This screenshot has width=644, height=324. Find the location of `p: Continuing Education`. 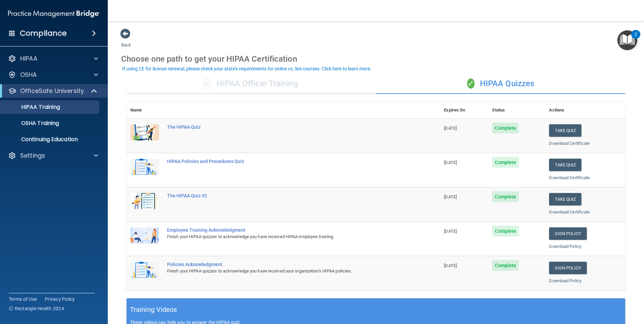

p: Continuing Education is located at coordinates (50, 140).